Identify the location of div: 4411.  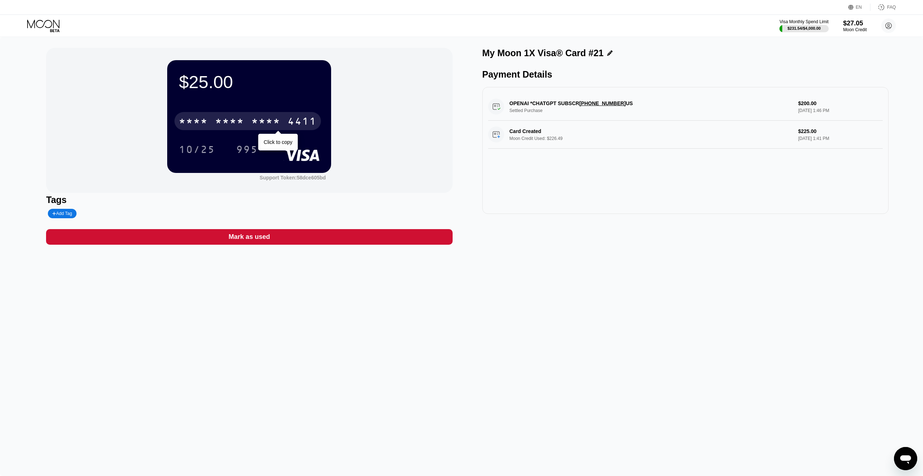
(302, 122).